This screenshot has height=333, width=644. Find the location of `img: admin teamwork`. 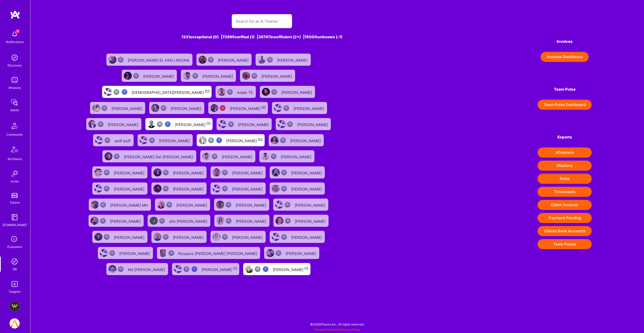

img: admin teamwork is located at coordinates (14, 102).